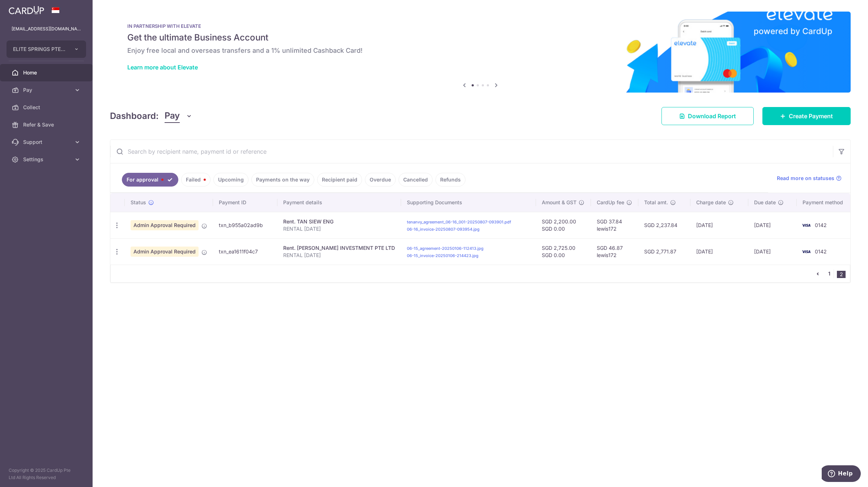 Image resolution: width=868 pixels, height=487 pixels. What do you see at coordinates (283, 180) in the screenshot?
I see `a: Payments on the way` at bounding box center [283, 180].